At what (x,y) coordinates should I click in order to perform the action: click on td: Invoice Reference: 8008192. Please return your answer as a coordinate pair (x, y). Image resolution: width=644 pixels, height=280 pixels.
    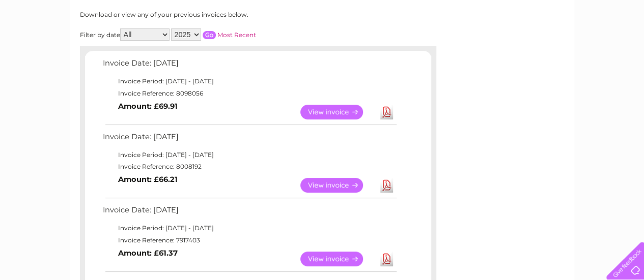
    Looking at the image, I should click on (249, 167).